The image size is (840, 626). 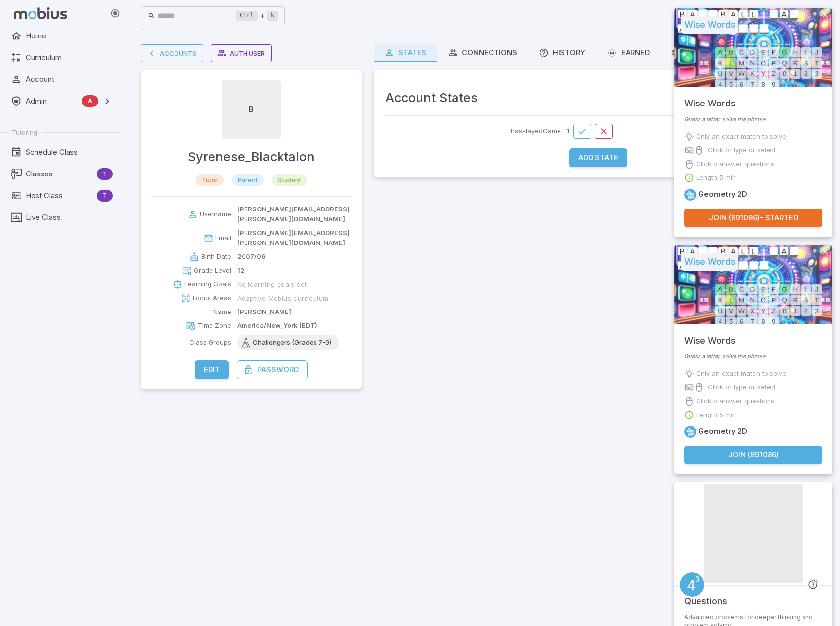 I want to click on span: Schedule Class, so click(x=69, y=152).